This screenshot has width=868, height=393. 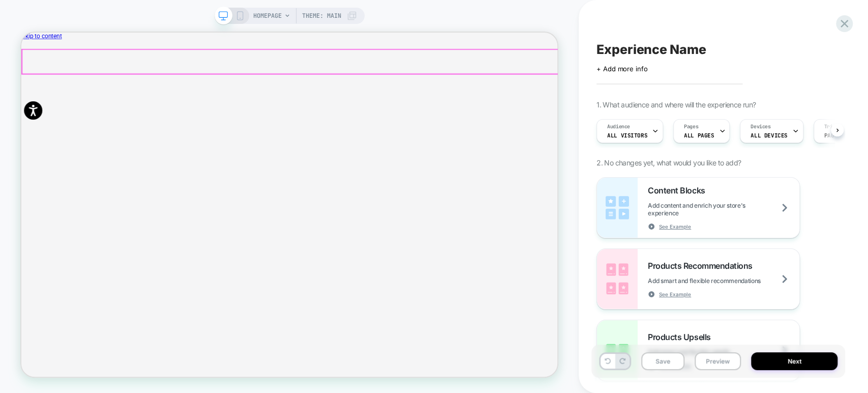 What do you see at coordinates (724, 209) in the screenshot?
I see `span: Add content and enrich your store's experience` at bounding box center [724, 209].